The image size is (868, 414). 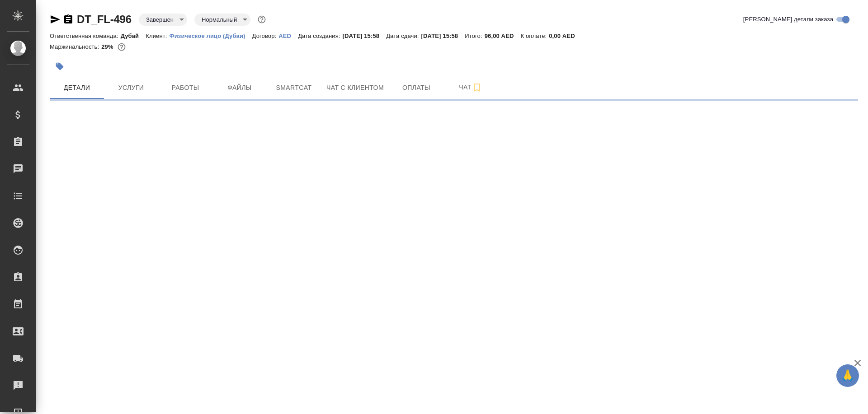 What do you see at coordinates (68, 19) in the screenshot?
I see `button: Скопировать ссылку` at bounding box center [68, 19].